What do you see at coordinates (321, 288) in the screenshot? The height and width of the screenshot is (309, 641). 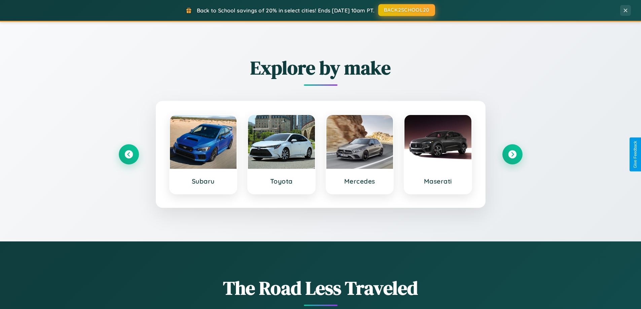 I see `h1: The Road Less Traveled` at bounding box center [321, 288].